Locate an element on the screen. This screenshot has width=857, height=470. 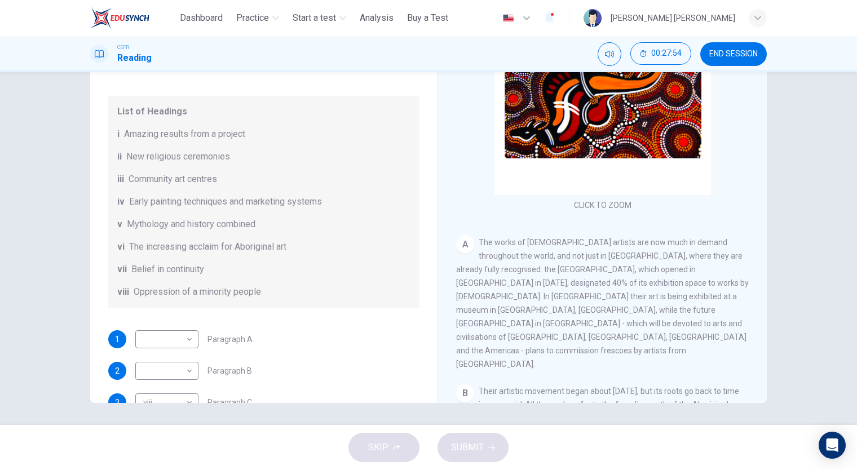
a: Buy a Test is located at coordinates (427, 18).